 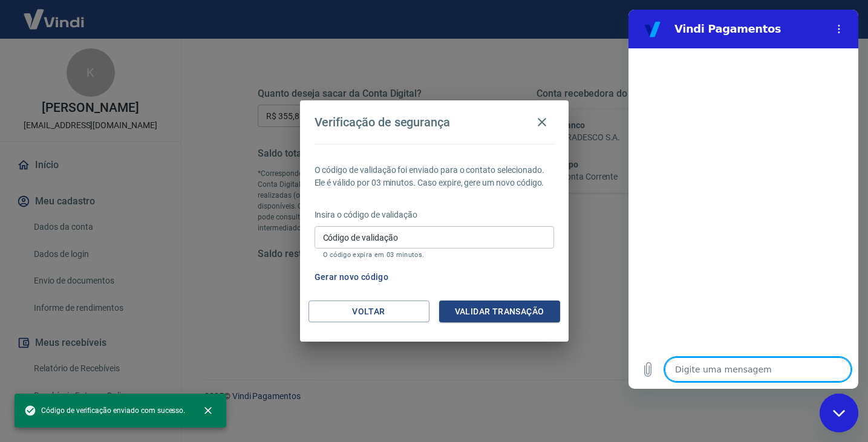 What do you see at coordinates (104, 411) in the screenshot?
I see `span: Código de verificação enviado com sucesso.` at bounding box center [104, 411].